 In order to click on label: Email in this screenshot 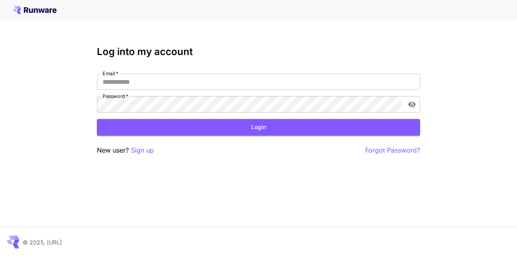, I will do `click(110, 73)`.